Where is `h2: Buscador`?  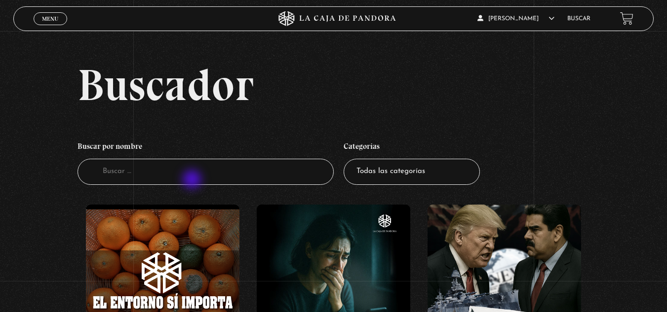
h2: Buscador is located at coordinates (365, 85).